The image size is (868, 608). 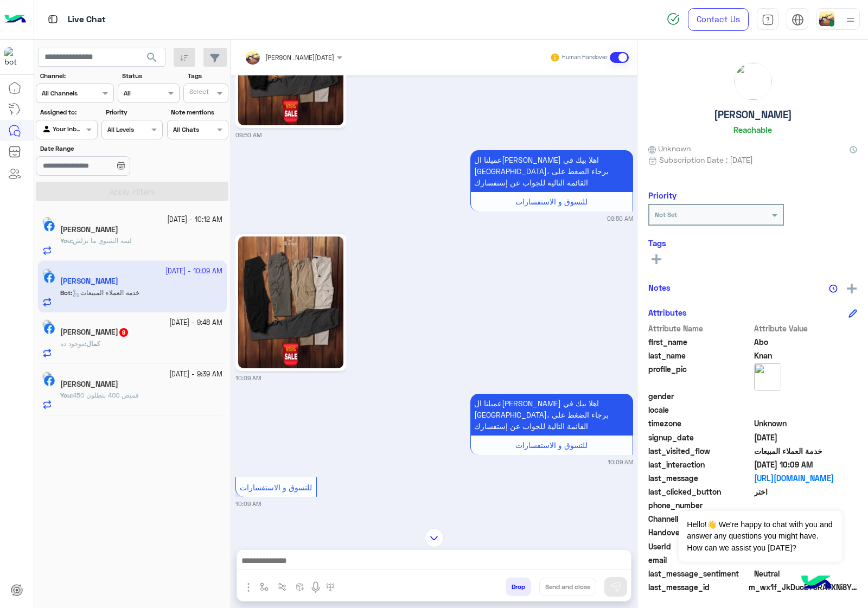 What do you see at coordinates (89, 229) in the screenshot?
I see `h5: Mahmoud El Halaly` at bounding box center [89, 229].